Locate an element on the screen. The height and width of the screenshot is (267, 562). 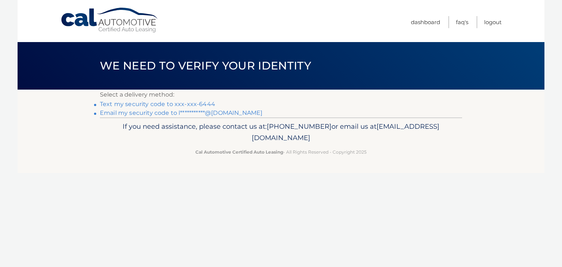
span: We need to verify your identity is located at coordinates (205, 65).